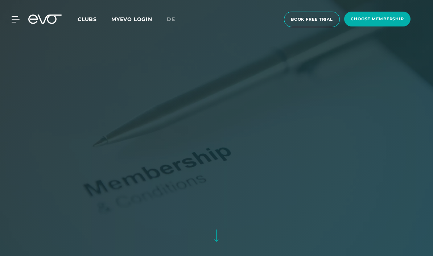  Describe the element at coordinates (175, 19) in the screenshot. I see `a: de` at that location.